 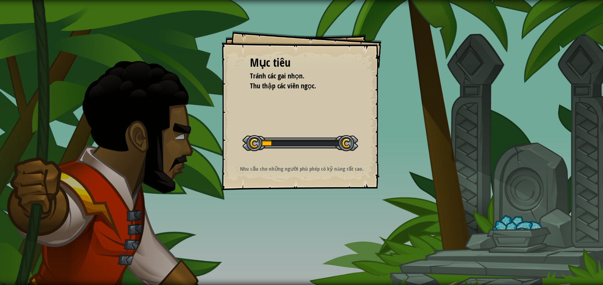 I want to click on li: Tránh các gai nhọn., so click(x=296, y=76).